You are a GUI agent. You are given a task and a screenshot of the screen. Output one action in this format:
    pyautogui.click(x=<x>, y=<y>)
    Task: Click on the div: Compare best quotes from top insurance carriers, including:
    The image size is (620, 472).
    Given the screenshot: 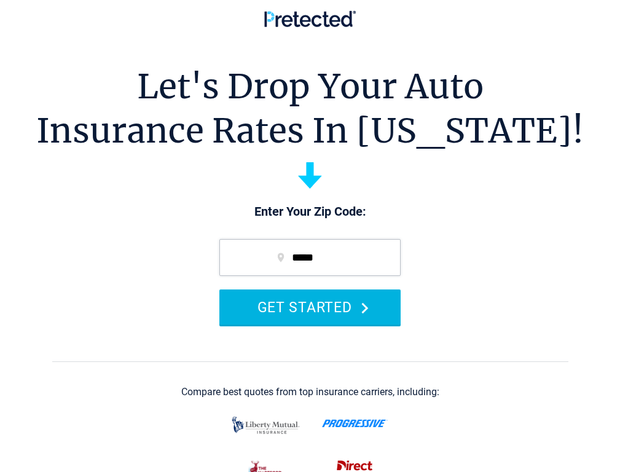 What is the action you would take?
    pyautogui.click(x=310, y=392)
    